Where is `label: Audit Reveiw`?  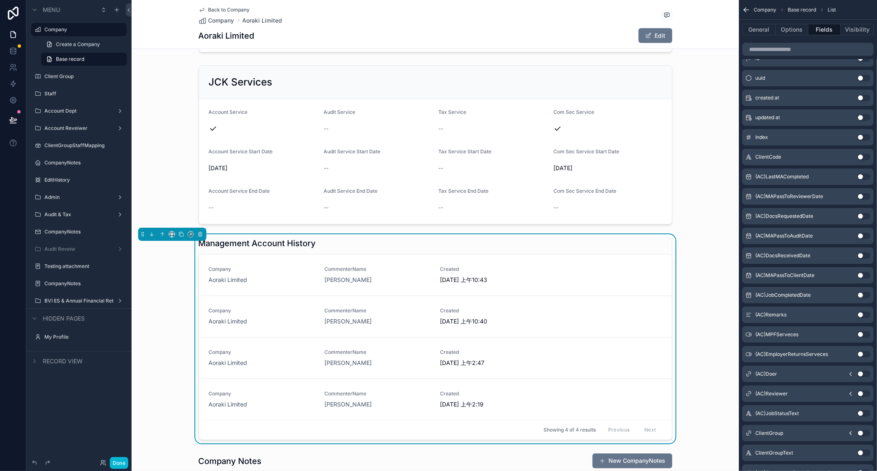
label: Audit Reveiw is located at coordinates (79, 249).